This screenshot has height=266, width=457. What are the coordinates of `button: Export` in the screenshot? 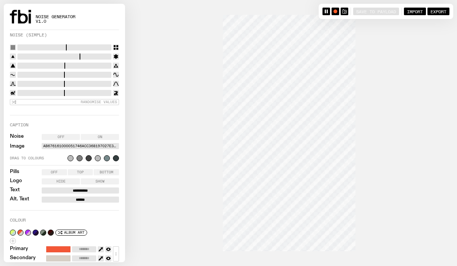 It's located at (438, 11).